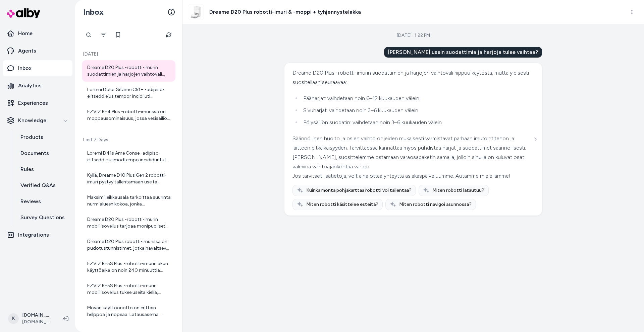 The image size is (644, 332). What do you see at coordinates (128, 71) in the screenshot?
I see `a: Dreame D20 Plus -robotti-imurin suodattimien ja harjojen vaihtoväli riippuu käytöstä, mutta yleis...` at bounding box center [128, 71].